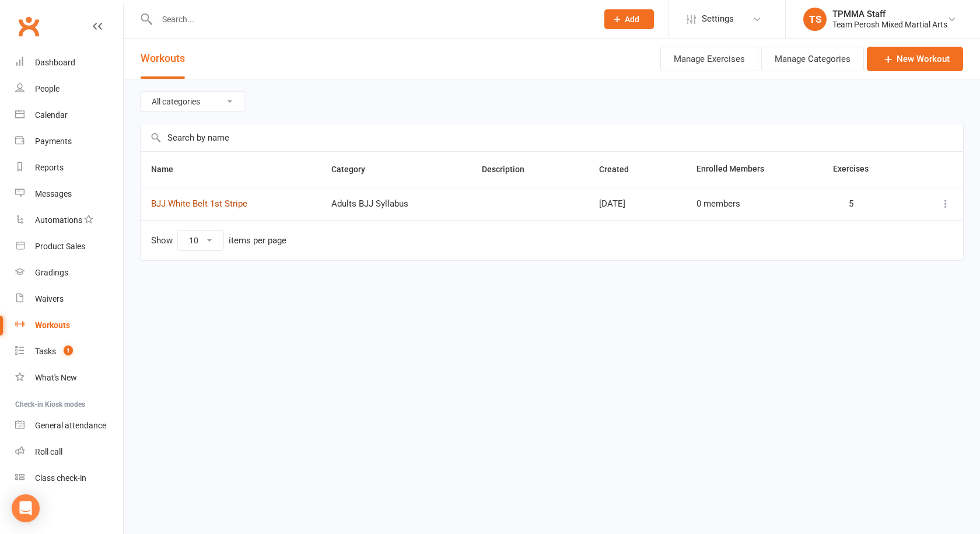 Image resolution: width=980 pixels, height=534 pixels. What do you see at coordinates (815, 19) in the screenshot?
I see `div: TS` at bounding box center [815, 19].